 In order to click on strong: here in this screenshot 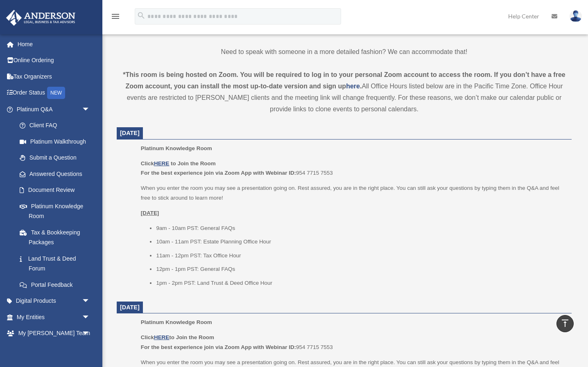, I will do `click(353, 86)`.